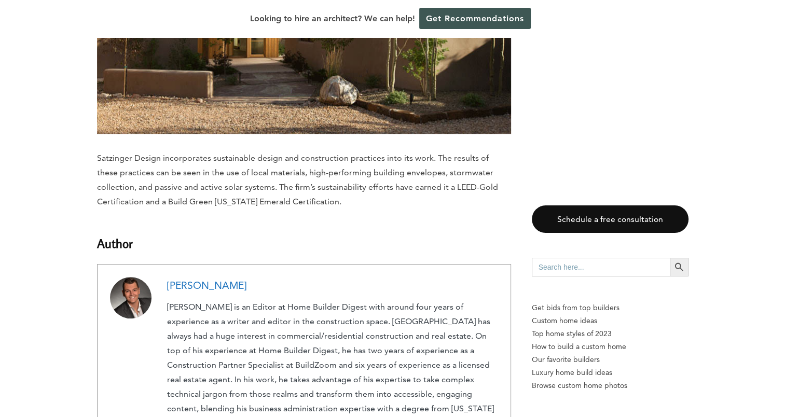 The image size is (785, 417). Describe the element at coordinates (610, 334) in the screenshot. I see `p: Top home styles of 2023` at that location.